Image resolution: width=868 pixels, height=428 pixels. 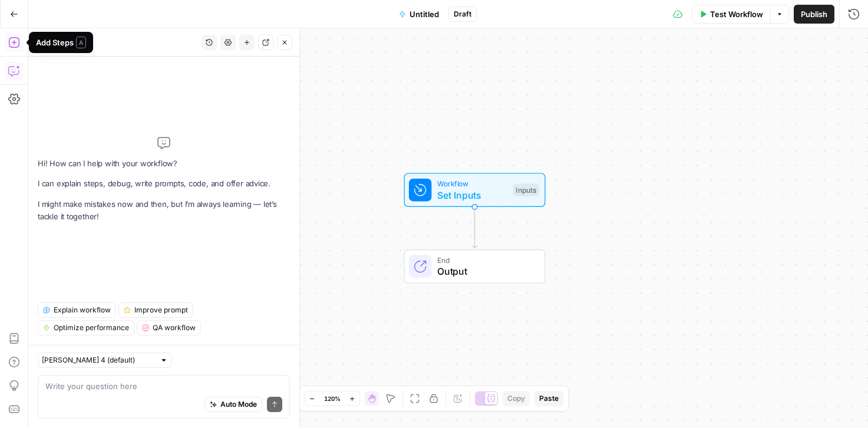 What do you see at coordinates (475, 190) in the screenshot?
I see `div: WorkflowSet InputsInputs` at bounding box center [475, 190].